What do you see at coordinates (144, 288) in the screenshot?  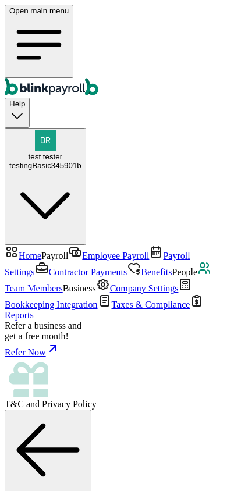 I see `span: Company Settings` at bounding box center [144, 288].